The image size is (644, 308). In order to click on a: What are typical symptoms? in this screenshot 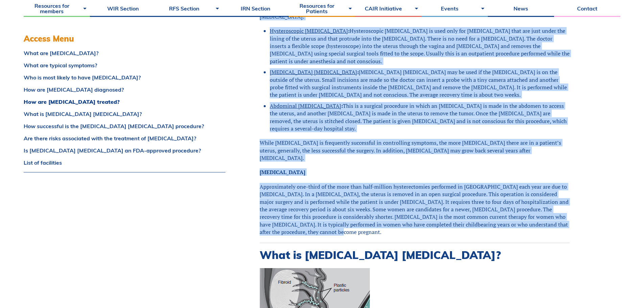, I will do `click(124, 65)`.